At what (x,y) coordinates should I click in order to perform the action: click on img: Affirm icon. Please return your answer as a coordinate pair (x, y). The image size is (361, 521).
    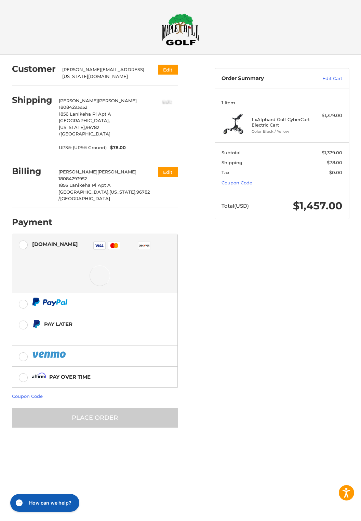
    Looking at the image, I should click on (39, 377).